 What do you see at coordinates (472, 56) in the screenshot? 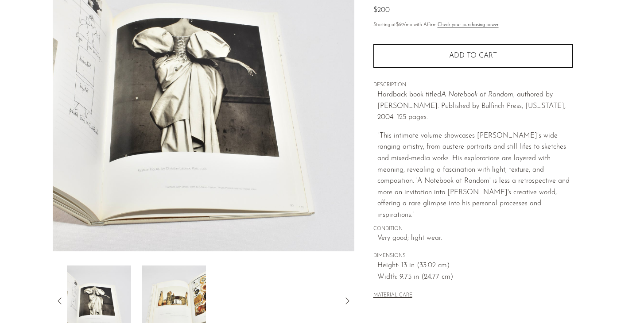
I see `button: Add to cart` at bounding box center [472, 56].